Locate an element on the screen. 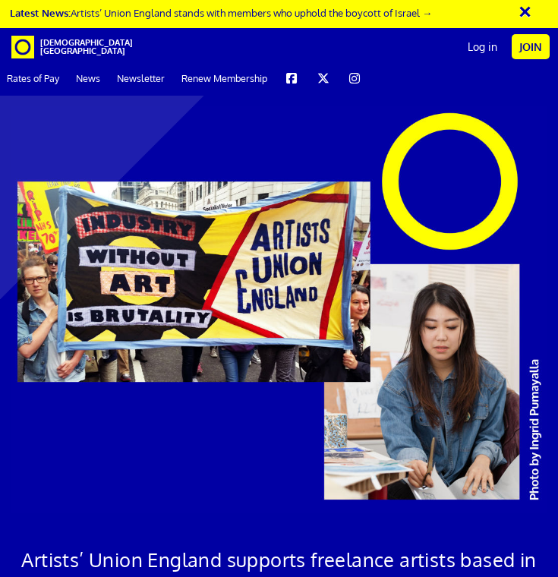  a: News is located at coordinates (88, 77).